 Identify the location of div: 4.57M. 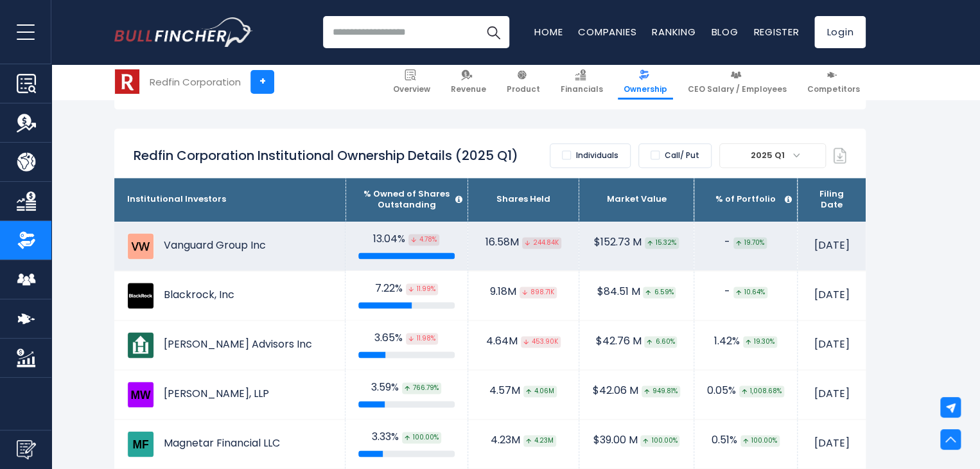
(524, 391).